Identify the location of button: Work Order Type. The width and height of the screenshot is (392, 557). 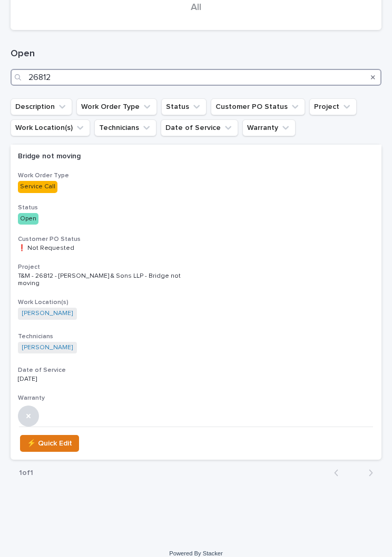
(116, 106).